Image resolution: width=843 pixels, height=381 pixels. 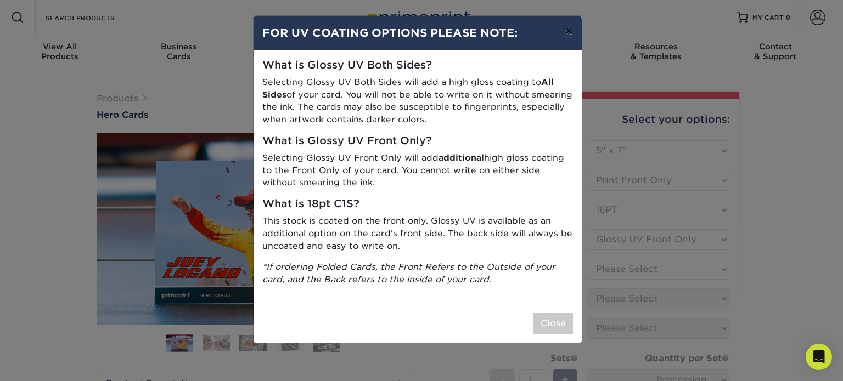 I want to click on i: *If ordering Folded Cards, the Front Refers to the Outside of your card, and the Back refers to t..., so click(x=409, y=273).